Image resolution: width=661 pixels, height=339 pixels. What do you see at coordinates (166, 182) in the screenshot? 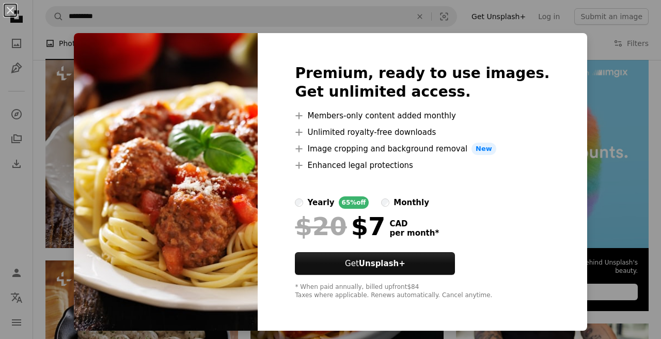
I see `img: premium_photo-1664478291780-0c67f5fb15e6` at bounding box center [166, 182].